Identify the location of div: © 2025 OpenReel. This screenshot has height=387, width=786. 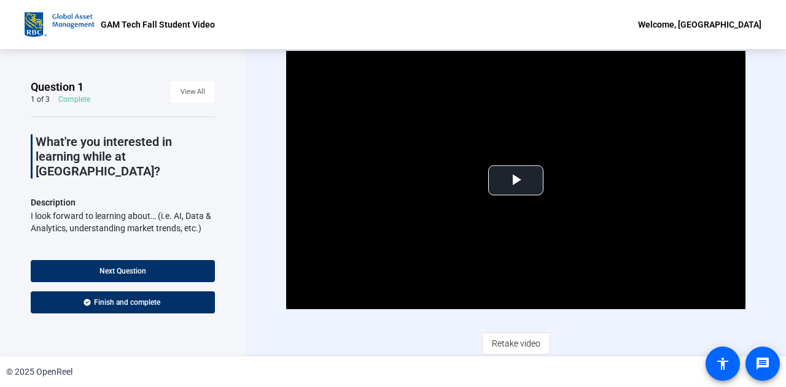
(39, 372).